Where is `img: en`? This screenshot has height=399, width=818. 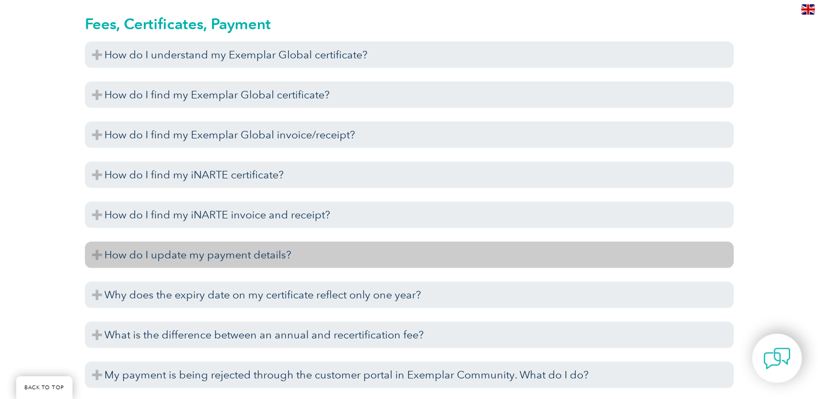 img: en is located at coordinates (808, 9).